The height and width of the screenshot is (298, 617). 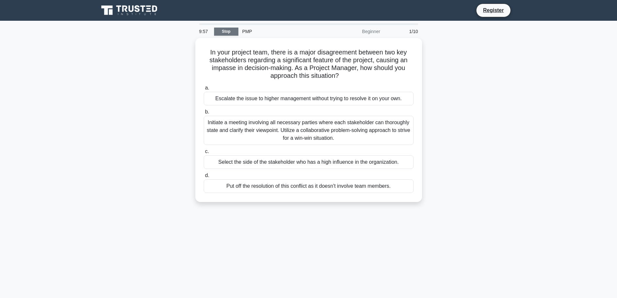 I want to click on span: a., so click(x=207, y=87).